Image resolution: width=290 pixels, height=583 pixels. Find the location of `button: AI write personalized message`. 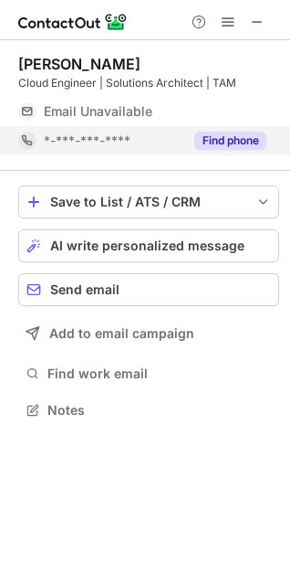

button: AI write personalized message is located at coordinates (149, 246).